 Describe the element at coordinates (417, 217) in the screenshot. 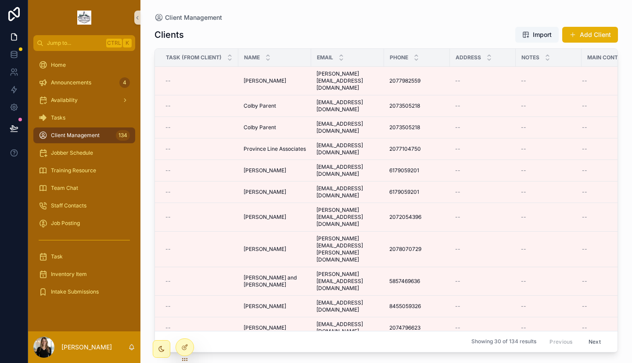

I see `a: 2072054396` at that location.